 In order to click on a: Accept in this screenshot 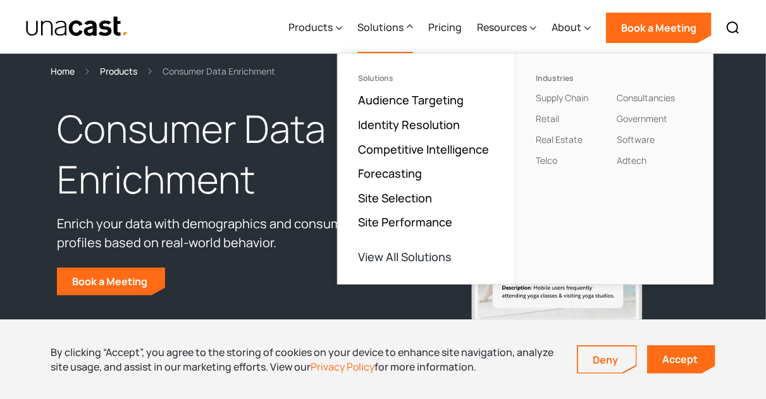, I will do `click(682, 359)`.